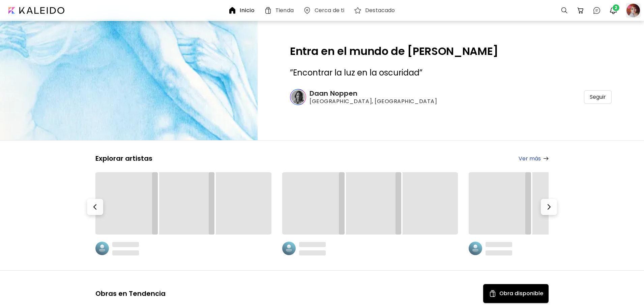 This screenshot has width=644, height=307. Describe the element at coordinates (95, 207) in the screenshot. I see `img: Prev-button` at that location.